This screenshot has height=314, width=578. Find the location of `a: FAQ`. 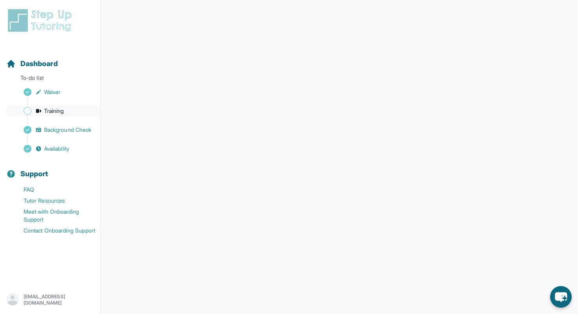

a: FAQ is located at coordinates (53, 189).